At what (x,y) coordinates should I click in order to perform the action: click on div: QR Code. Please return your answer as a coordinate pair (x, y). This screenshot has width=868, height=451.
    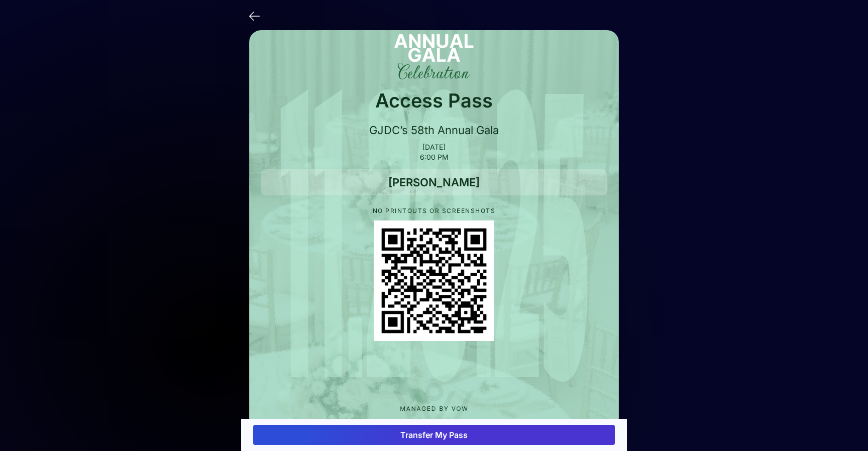
    Looking at the image, I should click on (434, 280).